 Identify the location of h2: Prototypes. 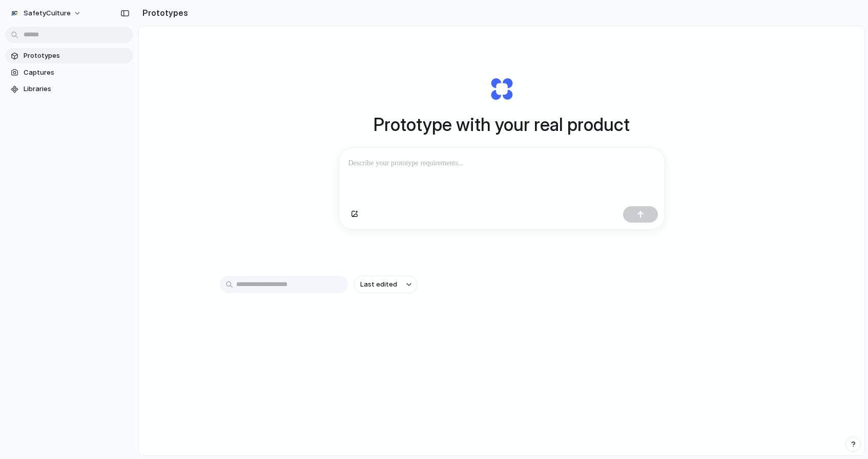
(163, 13).